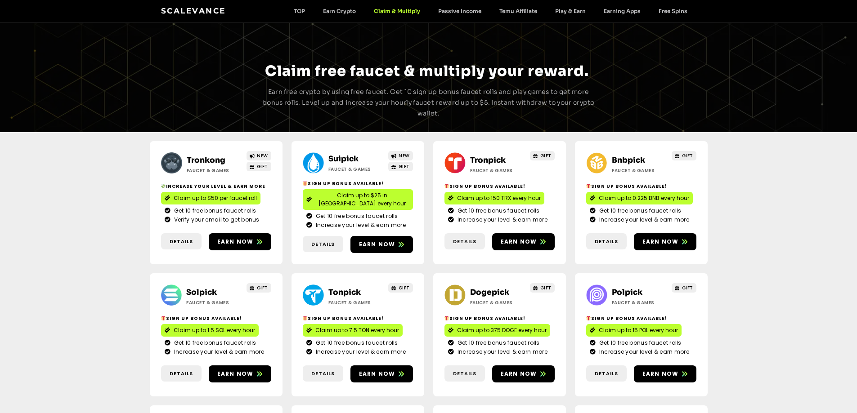 The height and width of the screenshot is (413, 857). Describe the element at coordinates (518, 11) in the screenshot. I see `a: Temu Affiliate` at that location.